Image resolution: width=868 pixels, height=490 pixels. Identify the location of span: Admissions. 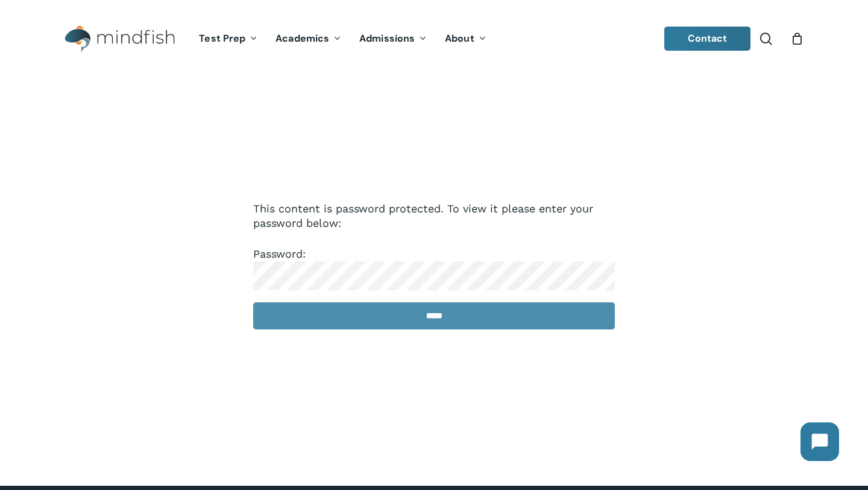
(387, 38).